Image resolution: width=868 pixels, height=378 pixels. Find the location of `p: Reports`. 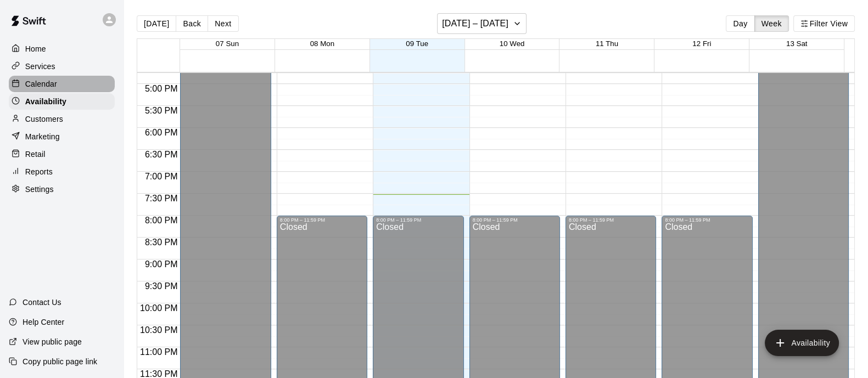

p: Reports is located at coordinates (39, 172).